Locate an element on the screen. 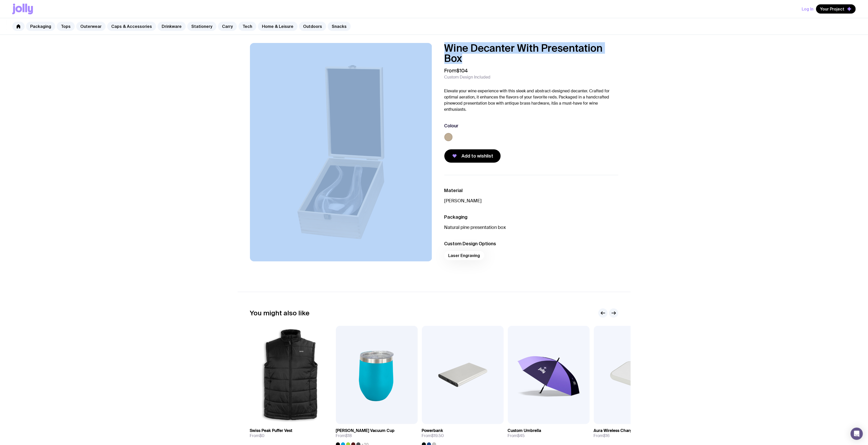 This screenshot has width=868, height=445. a: Drinkware is located at coordinates (171, 26).